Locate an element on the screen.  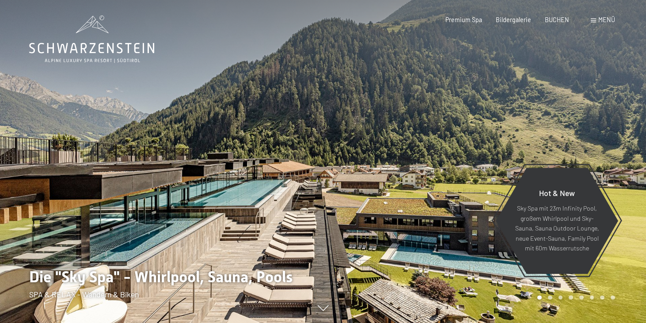
div: Carousel Page 8 is located at coordinates (613, 297).